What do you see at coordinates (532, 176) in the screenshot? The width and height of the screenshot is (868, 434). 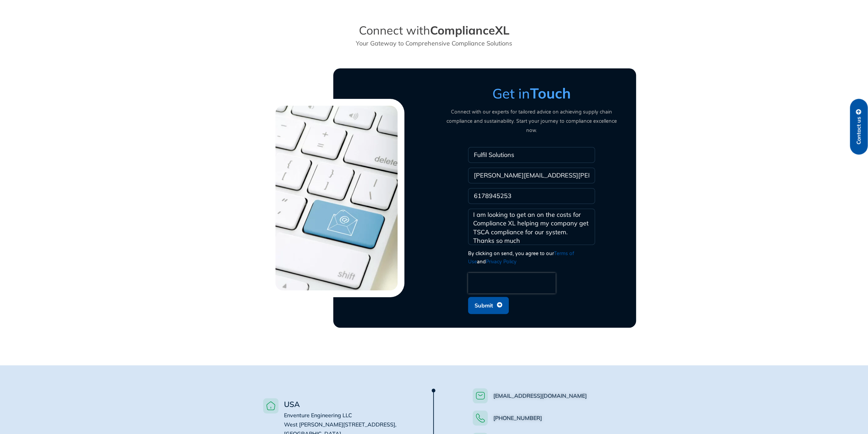 I see `input: Business email ID*` at bounding box center [532, 176].